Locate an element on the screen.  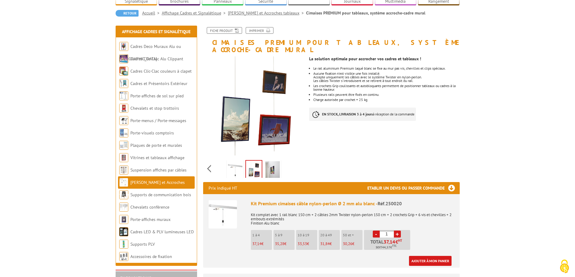
a: Supports de communication bois is located at coordinates (161, 195).